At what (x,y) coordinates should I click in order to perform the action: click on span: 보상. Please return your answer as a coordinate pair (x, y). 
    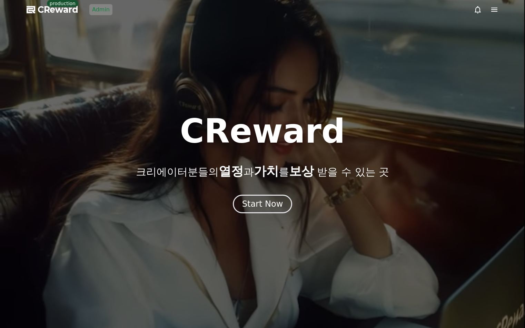
    Looking at the image, I should click on (301, 171).